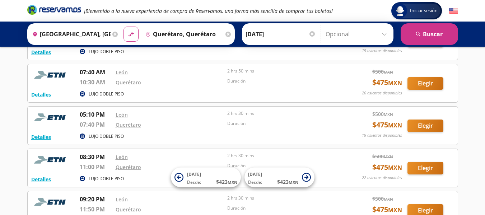 The image size is (485, 215). I want to click on p: 2 hrs 50 mins, so click(281, 71).